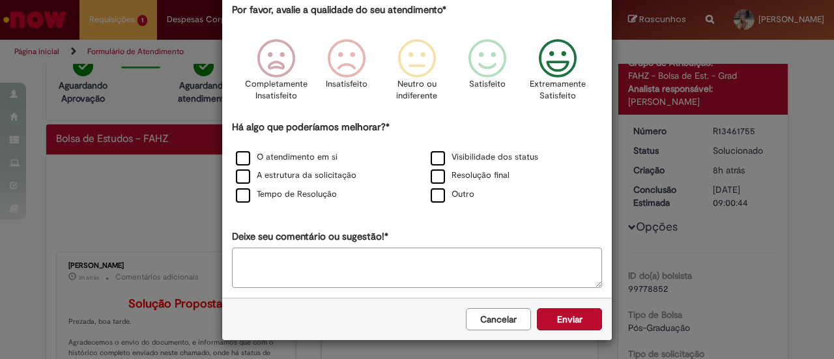 Image resolution: width=834 pixels, height=359 pixels. Describe the element at coordinates (286, 194) in the screenshot. I see `label: Tempo de Resolução` at that location.